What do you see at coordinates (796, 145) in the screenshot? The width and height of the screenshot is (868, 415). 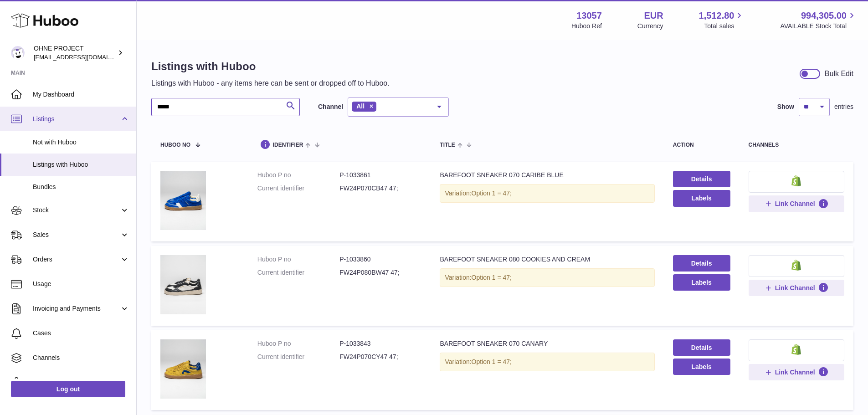 I see `div: channels` at bounding box center [796, 145].